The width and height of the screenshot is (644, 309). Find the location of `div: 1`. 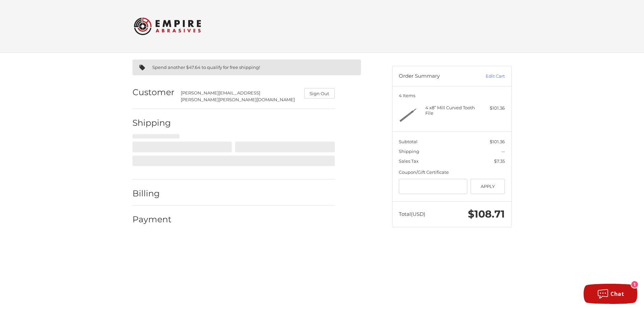

div: 1 is located at coordinates (635, 285).